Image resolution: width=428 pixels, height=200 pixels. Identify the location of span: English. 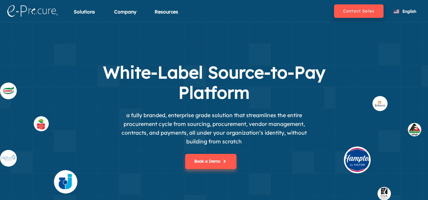
(409, 11).